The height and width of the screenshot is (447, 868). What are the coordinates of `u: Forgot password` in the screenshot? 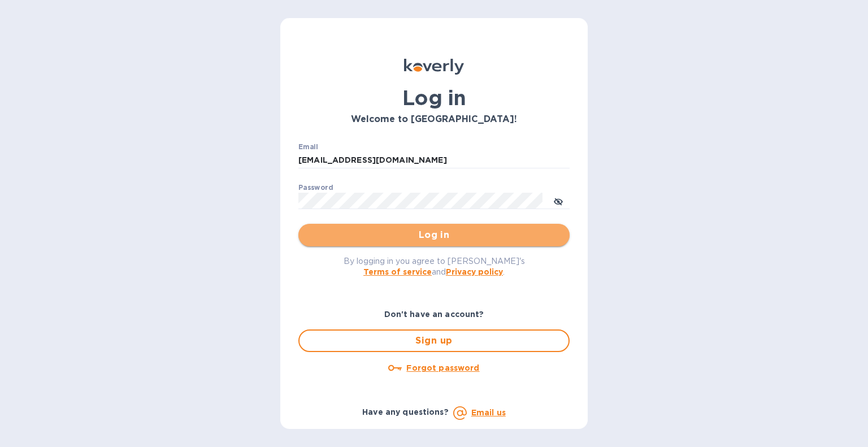 It's located at (442, 368).